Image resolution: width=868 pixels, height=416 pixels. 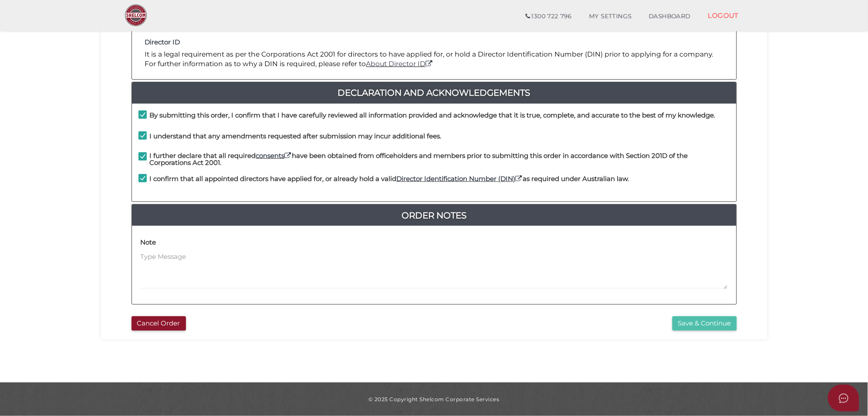 What do you see at coordinates (296, 136) in the screenshot?
I see `h4: I understand that any amendments requested after submission may incur additional fees.` at bounding box center [296, 136].